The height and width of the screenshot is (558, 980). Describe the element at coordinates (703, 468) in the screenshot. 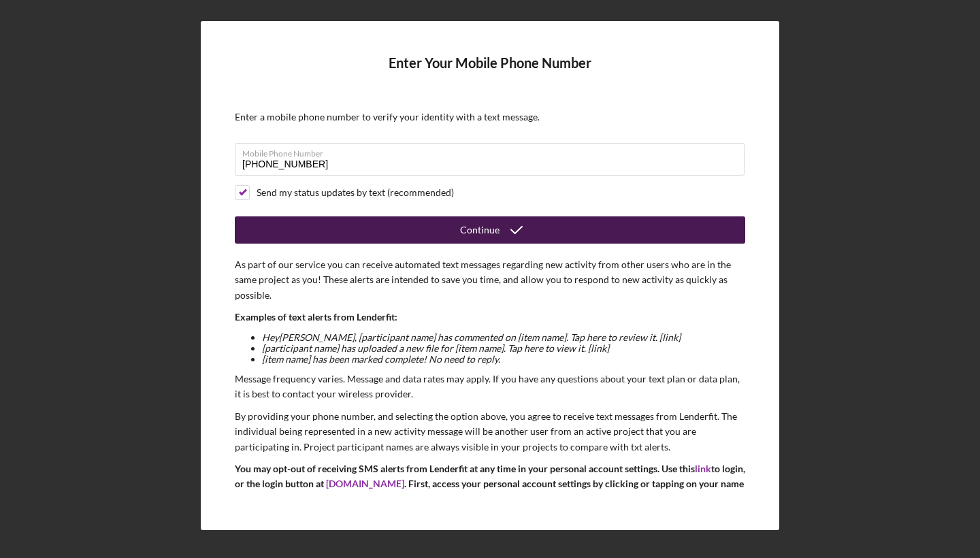

I see `a: link` at that location.